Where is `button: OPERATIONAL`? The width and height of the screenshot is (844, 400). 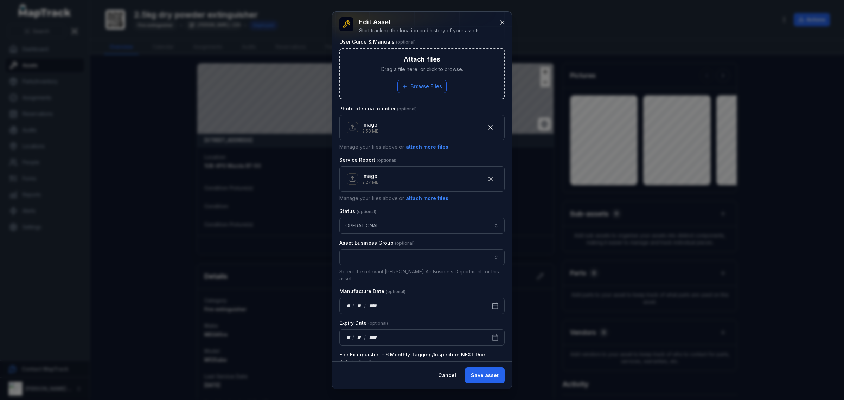
button: OPERATIONAL is located at coordinates (422, 226).